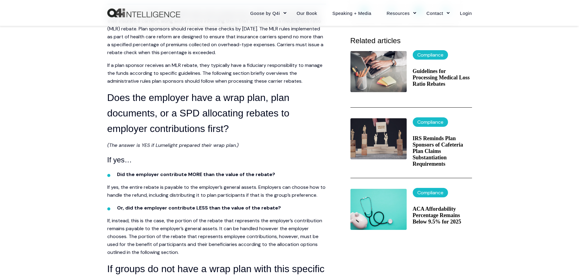 This screenshot has height=277, width=579. Describe the element at coordinates (216, 191) in the screenshot. I see `span: If yes, the entire rebate is payable to the employer’s general assets. Employers can choose how t...` at that location.